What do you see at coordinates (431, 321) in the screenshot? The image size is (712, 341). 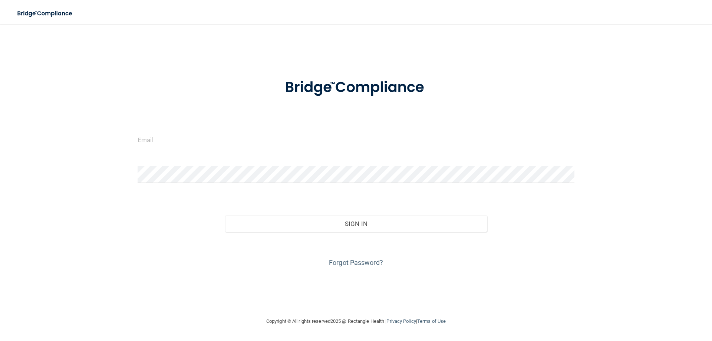 I see `a: Terms of Use` at bounding box center [431, 321].